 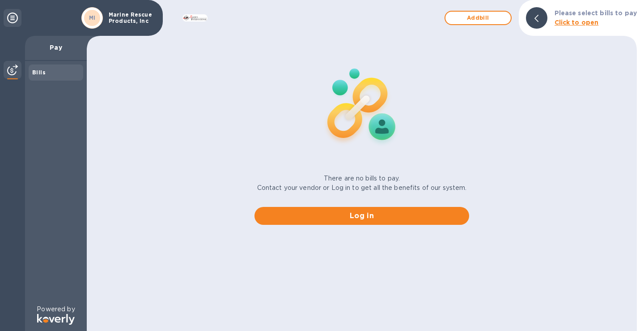 I want to click on b: MI, so click(x=92, y=18).